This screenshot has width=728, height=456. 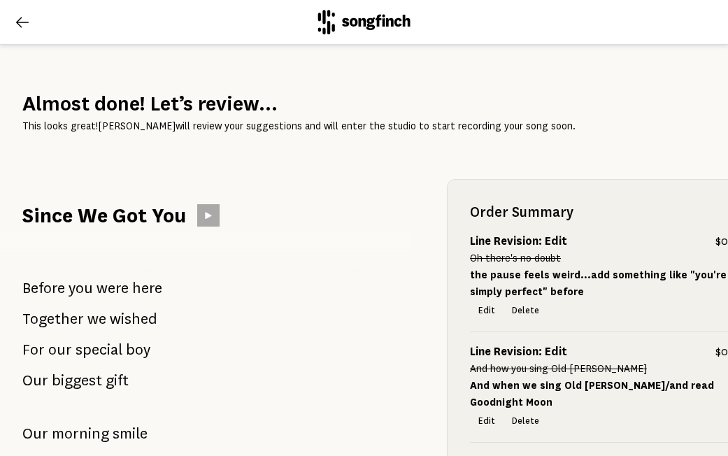 What do you see at coordinates (130, 434) in the screenshot?
I see `span: smile` at bounding box center [130, 434].